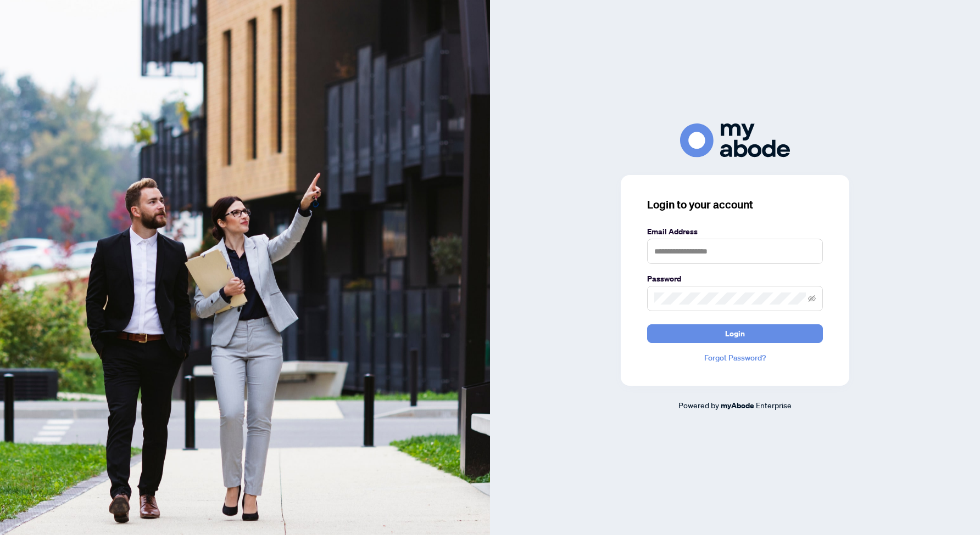  Describe the element at coordinates (735, 205) in the screenshot. I see `h3: Login to your account` at that location.